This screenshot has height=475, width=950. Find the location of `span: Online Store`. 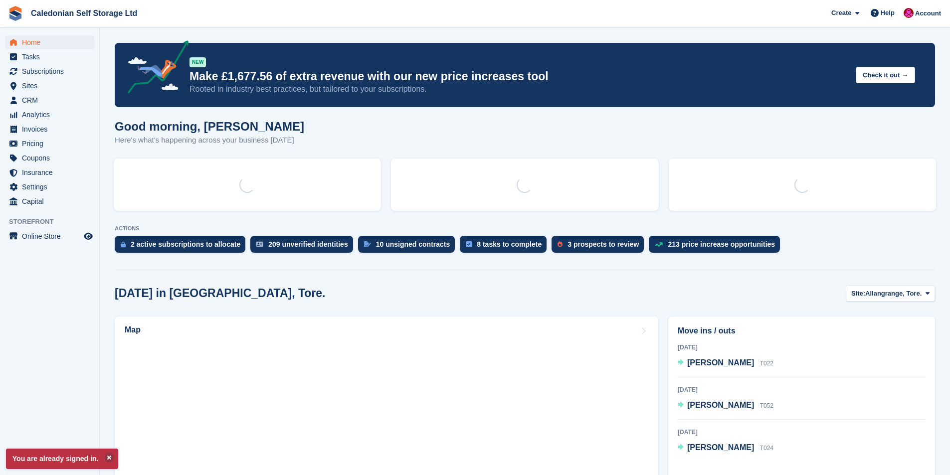

span: Online Store is located at coordinates (52, 236).